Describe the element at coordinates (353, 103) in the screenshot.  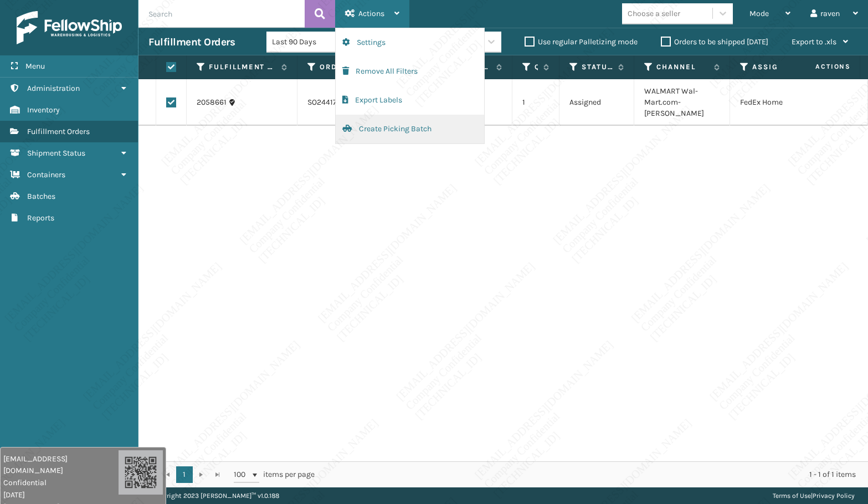
I see `td: SO2441705` at that location.